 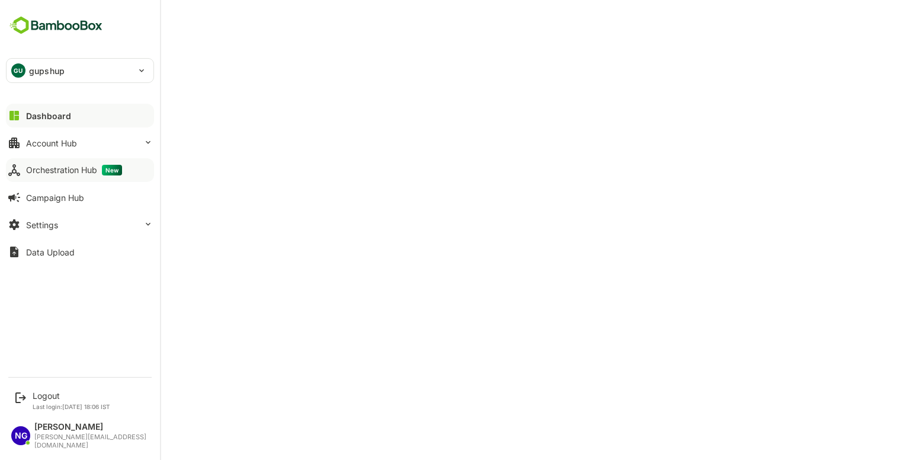 What do you see at coordinates (80, 116) in the screenshot?
I see `button: Dashboard` at bounding box center [80, 116].